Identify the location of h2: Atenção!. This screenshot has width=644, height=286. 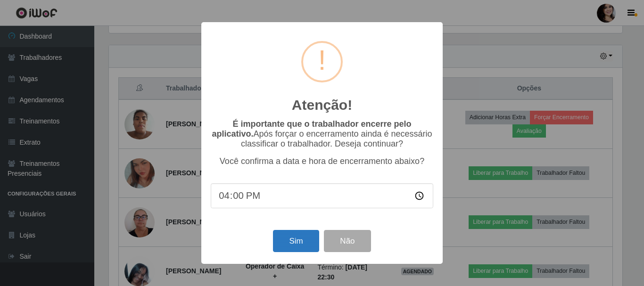
(322, 105).